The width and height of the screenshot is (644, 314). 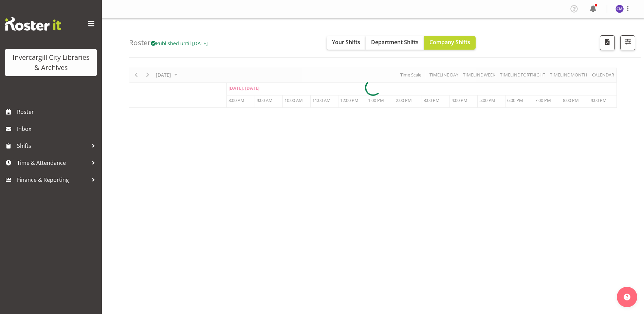 I want to click on button: Download a PDF of the roster for the current day, so click(x=607, y=43).